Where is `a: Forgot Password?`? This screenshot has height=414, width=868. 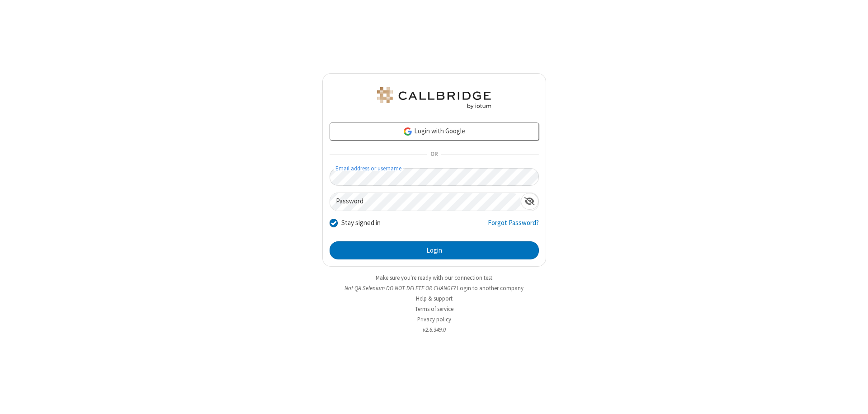 a: Forgot Password? is located at coordinates (513, 226).